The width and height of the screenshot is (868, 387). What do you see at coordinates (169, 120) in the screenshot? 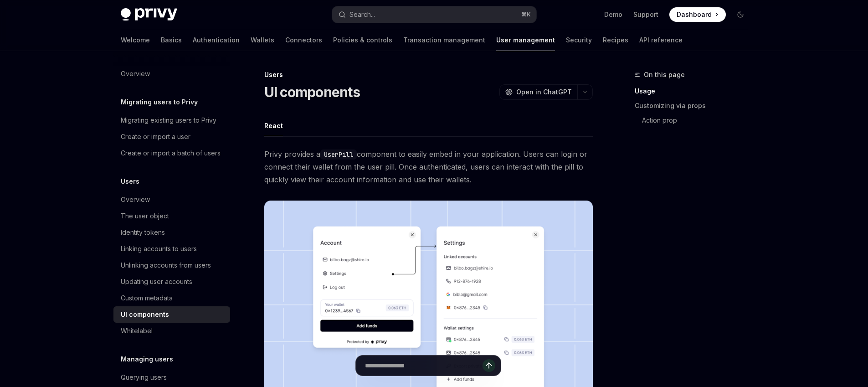
I see `div: Migrating existing users to Privy` at bounding box center [169, 120].